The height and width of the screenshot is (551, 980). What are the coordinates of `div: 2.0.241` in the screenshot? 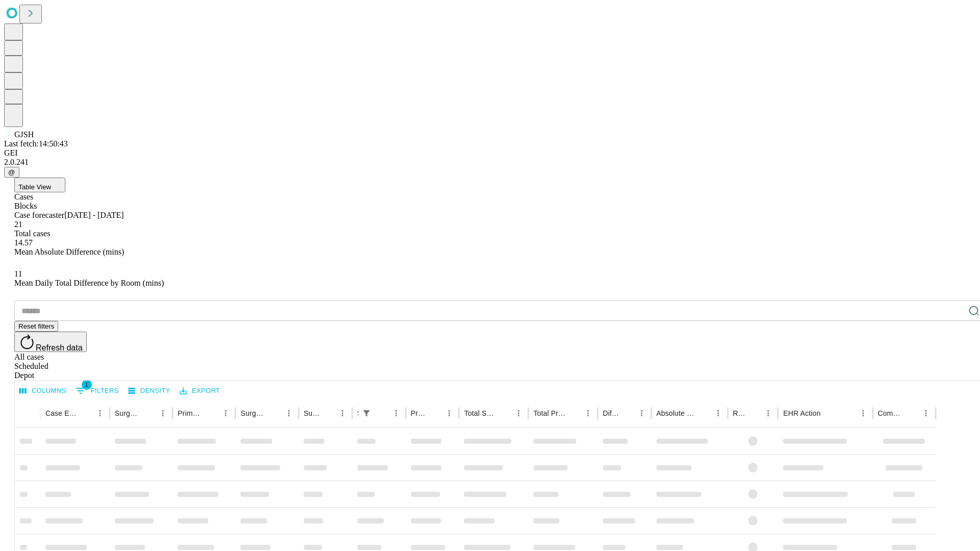 It's located at (490, 162).